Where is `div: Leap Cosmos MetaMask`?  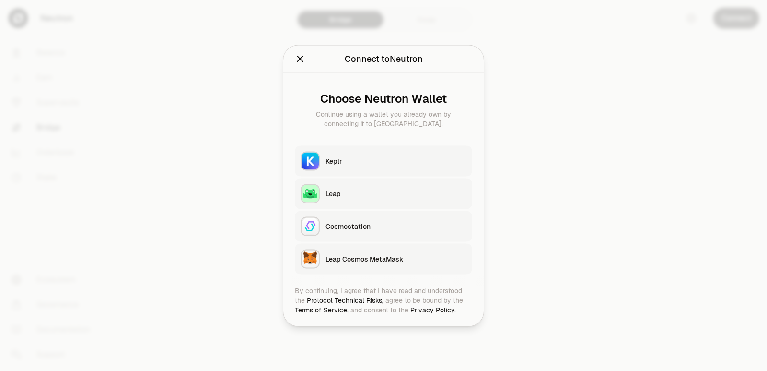 div: Leap Cosmos MetaMask is located at coordinates (396, 258).